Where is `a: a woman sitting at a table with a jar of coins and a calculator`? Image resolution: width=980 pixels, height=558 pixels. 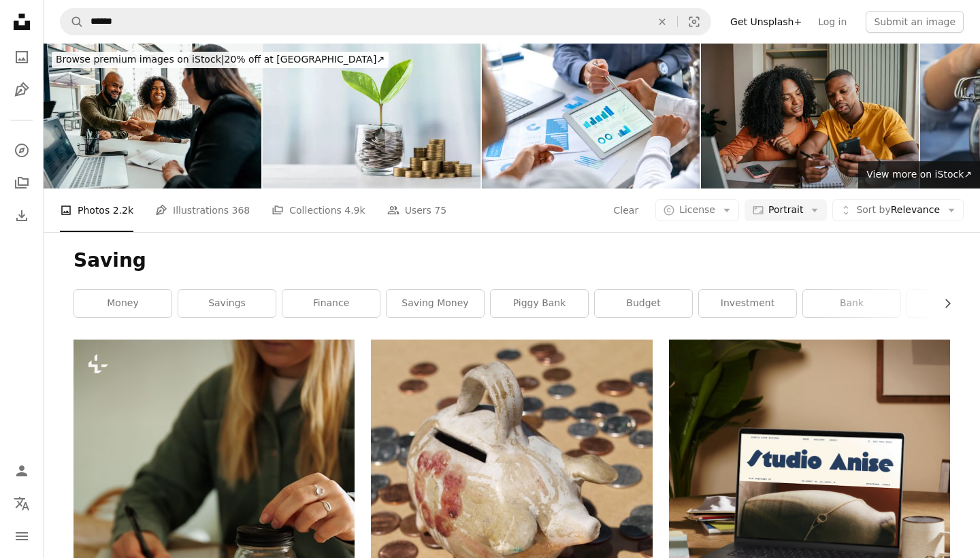 a: a woman sitting at a table with a jar of coins and a calculator is located at coordinates (214, 551).